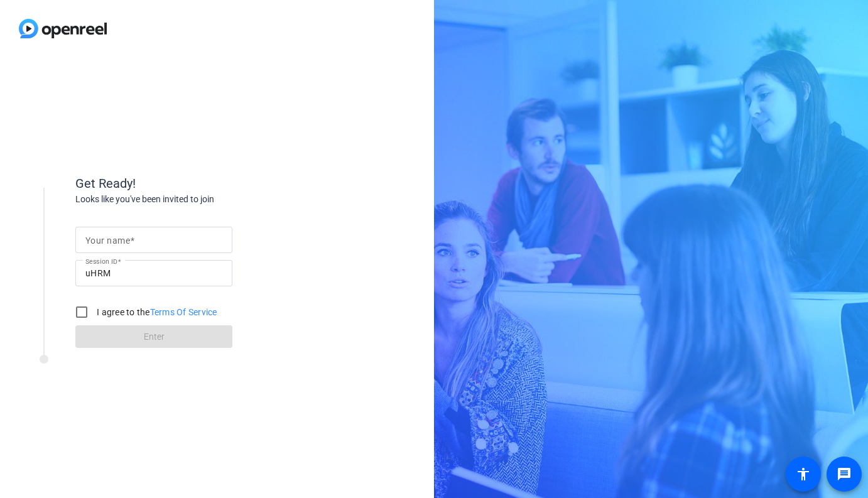 The width and height of the screenshot is (868, 498). What do you see at coordinates (803, 474) in the screenshot?
I see `mat-icon: accessibility` at bounding box center [803, 474].